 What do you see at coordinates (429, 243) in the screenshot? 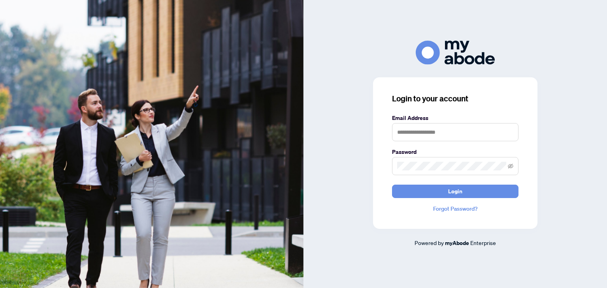
I see `span: Powered by` at bounding box center [429, 243].